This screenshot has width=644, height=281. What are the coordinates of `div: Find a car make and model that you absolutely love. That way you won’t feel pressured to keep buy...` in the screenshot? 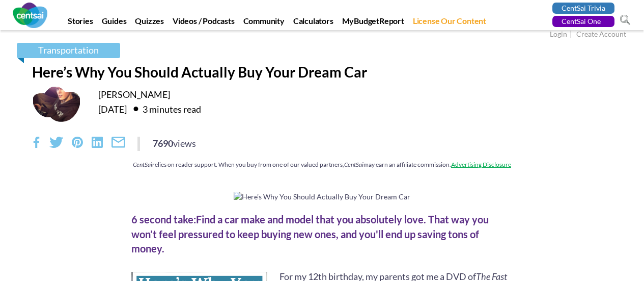 It's located at (323, 234).